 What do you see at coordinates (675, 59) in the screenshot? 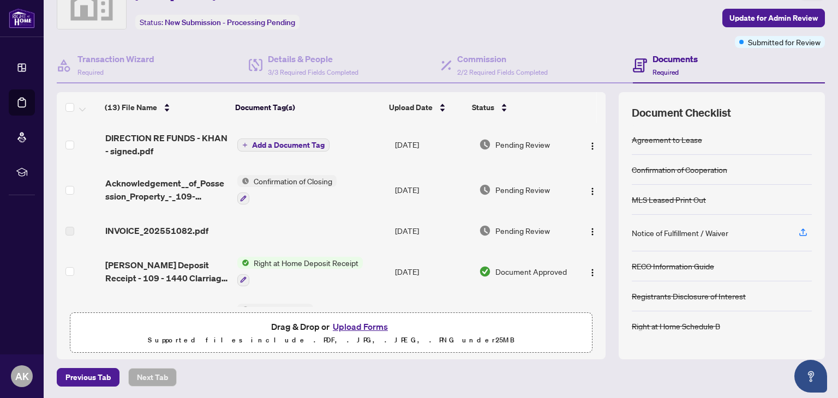
I see `h4: Documents` at bounding box center [675, 59].